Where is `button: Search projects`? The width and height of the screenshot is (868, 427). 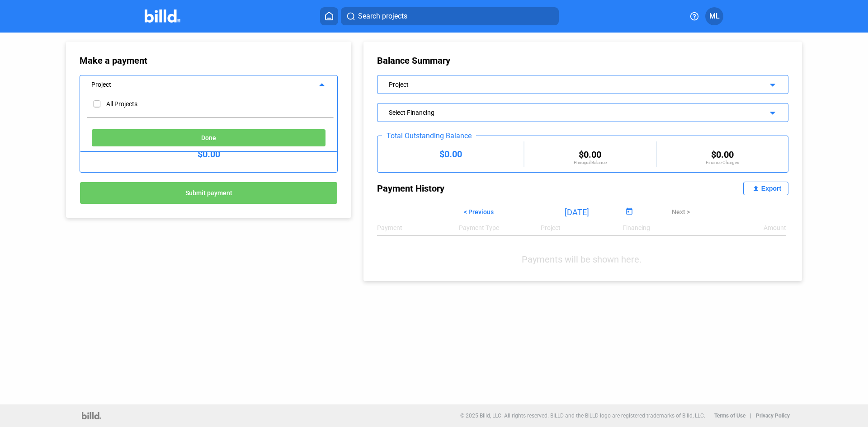
button: Search projects is located at coordinates (449, 17).